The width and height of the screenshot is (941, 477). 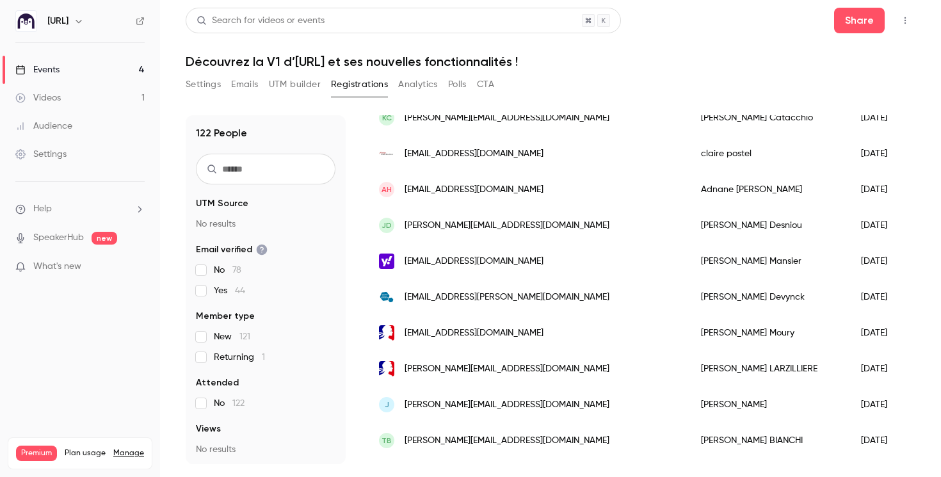 What do you see at coordinates (129, 453) in the screenshot?
I see `a: Manage` at bounding box center [129, 453].